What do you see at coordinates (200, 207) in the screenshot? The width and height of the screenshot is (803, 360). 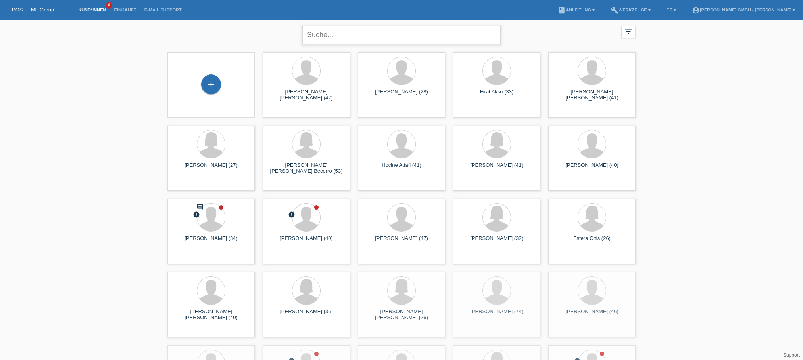 I see `i: comment` at bounding box center [200, 207].